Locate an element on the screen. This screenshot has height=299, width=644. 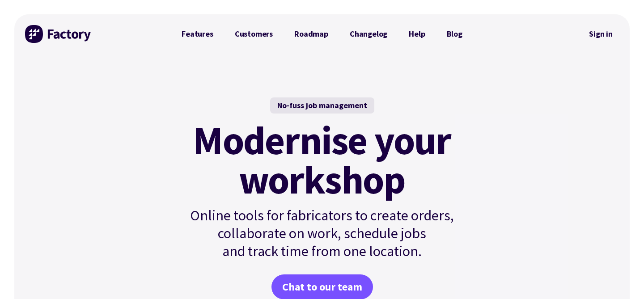
a: Sign in is located at coordinates (601, 34).